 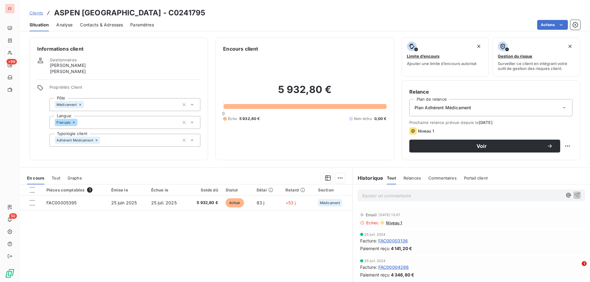 I want to click on span: Français, so click(x=64, y=123).